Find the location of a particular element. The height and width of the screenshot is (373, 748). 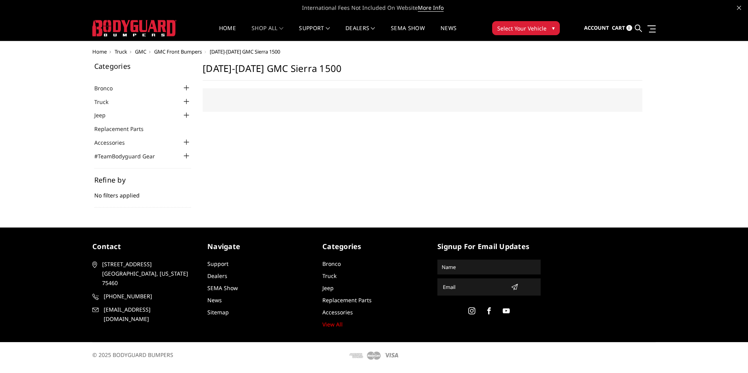

img: BODYGUARD BUMPERS is located at coordinates (134, 28).